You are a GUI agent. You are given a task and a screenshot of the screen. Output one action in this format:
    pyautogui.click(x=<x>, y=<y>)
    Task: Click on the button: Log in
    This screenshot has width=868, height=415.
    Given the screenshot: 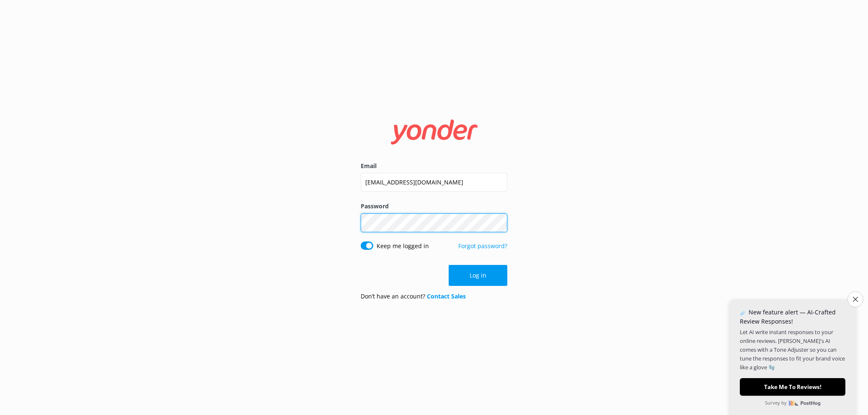 What is the action you would take?
    pyautogui.click(x=478, y=275)
    